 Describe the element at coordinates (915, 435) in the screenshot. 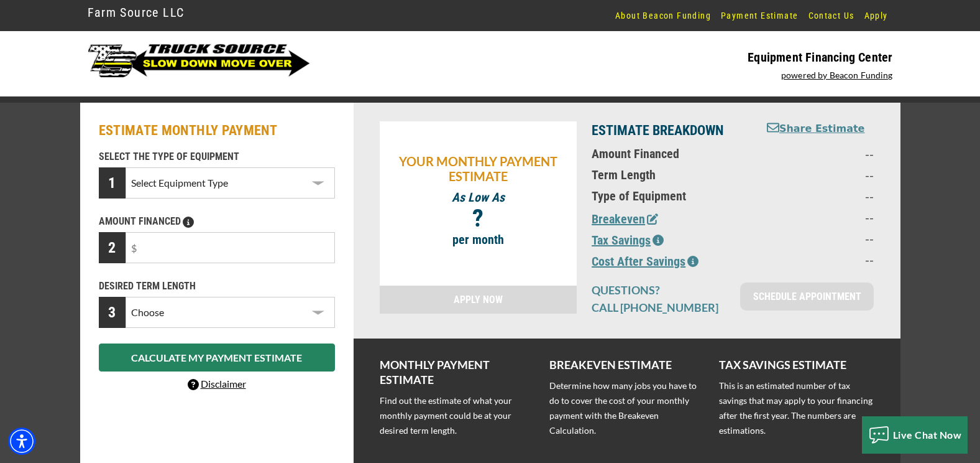

I see `button: Live Chat Now` at that location.